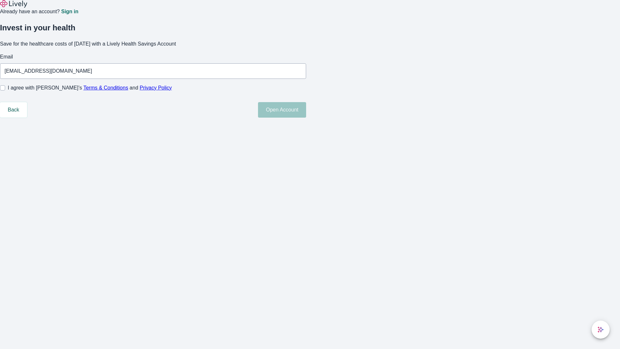 Image resolution: width=620 pixels, height=349 pixels. What do you see at coordinates (106, 88) in the screenshot?
I see `a: Terms & Conditions` at bounding box center [106, 88].